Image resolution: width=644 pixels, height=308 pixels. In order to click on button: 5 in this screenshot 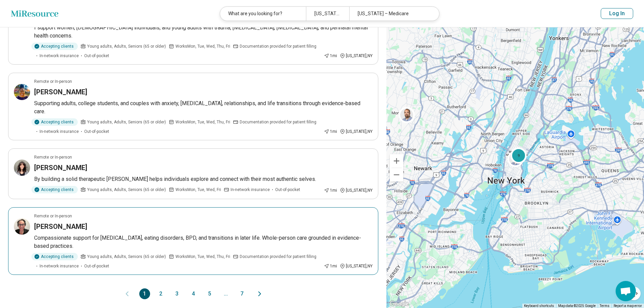, I will do `click(210, 294)`.